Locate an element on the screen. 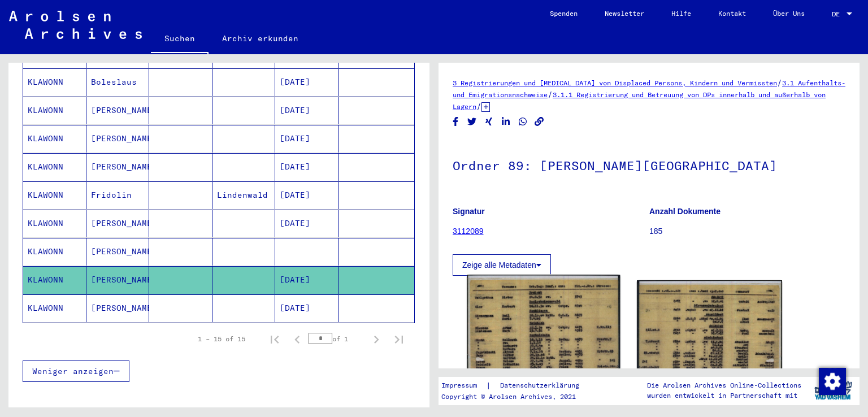  b: Signatur is located at coordinates (468, 212).